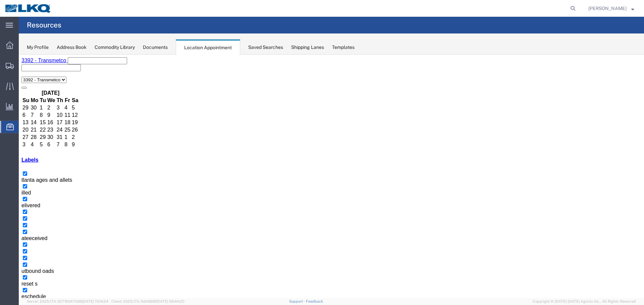  What do you see at coordinates (57, 46) in the screenshot?
I see `th: Sa` at bounding box center [57, 46].